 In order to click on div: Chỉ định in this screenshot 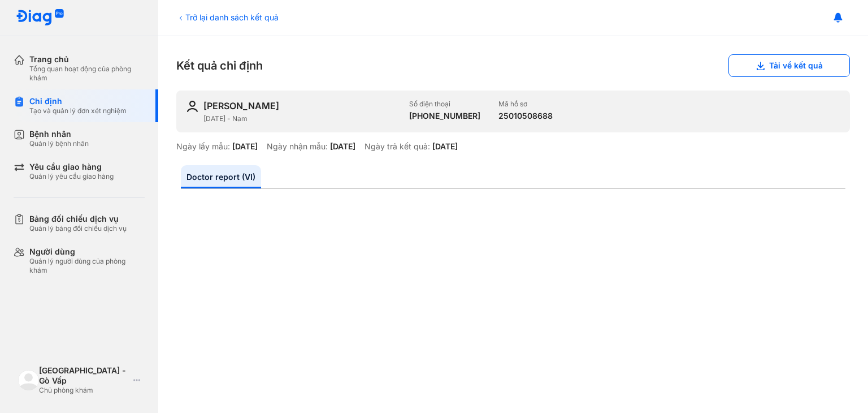, I will do `click(78, 102)`.